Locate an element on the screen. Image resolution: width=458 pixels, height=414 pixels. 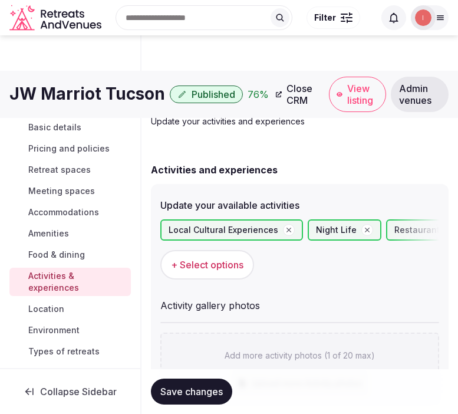
span: Activities & experiences is located at coordinates (77, 282).